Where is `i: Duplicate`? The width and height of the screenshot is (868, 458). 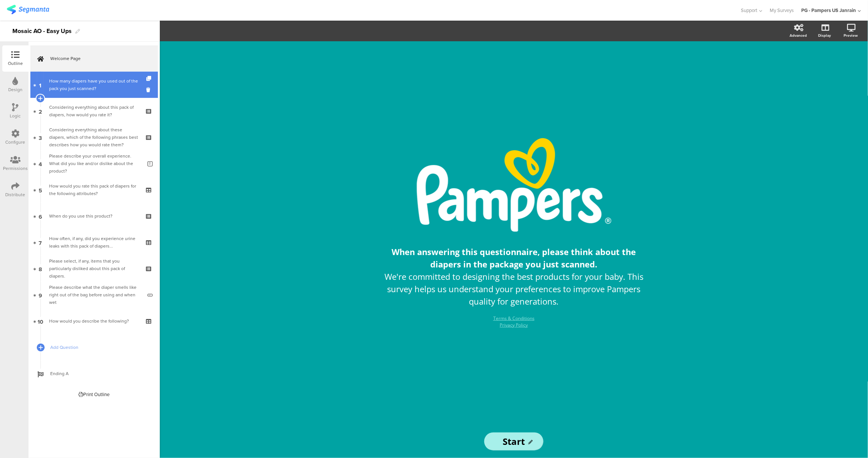 i: Duplicate is located at coordinates (149, 79).